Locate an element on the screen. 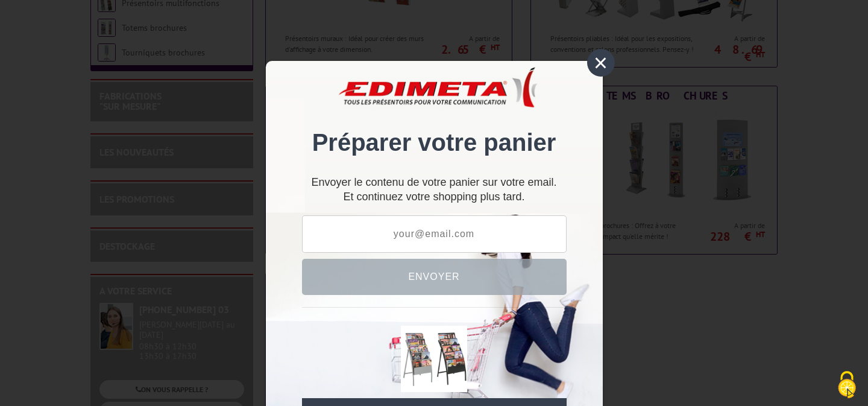 The image size is (868, 406). button: Envoyer is located at coordinates (434, 277).